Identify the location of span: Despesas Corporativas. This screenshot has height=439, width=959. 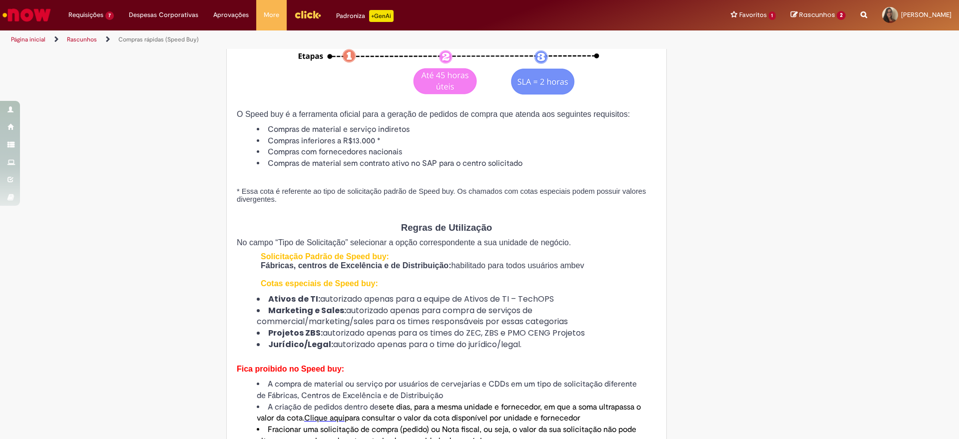
(163, 15).